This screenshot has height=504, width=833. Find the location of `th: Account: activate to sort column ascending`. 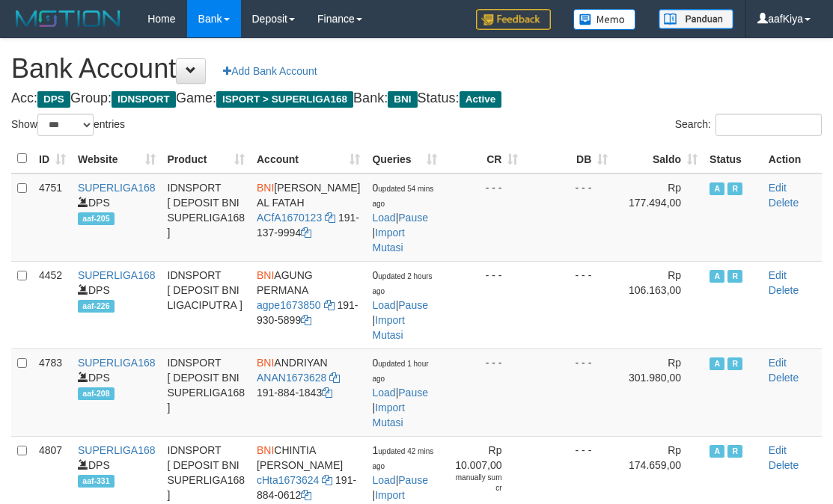

th: Account: activate to sort column ascending is located at coordinates (308, 159).